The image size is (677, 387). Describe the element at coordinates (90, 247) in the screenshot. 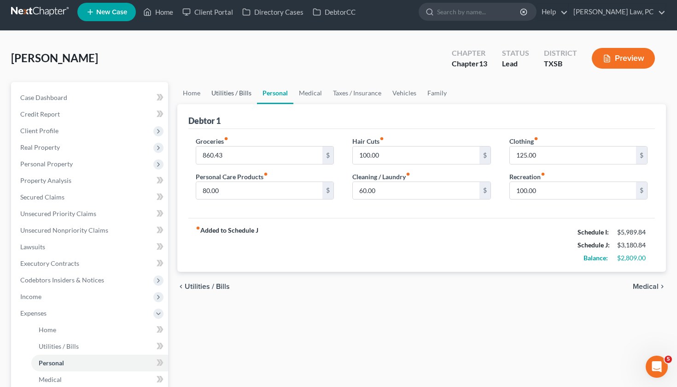

I see `a: Lawsuits` at that location.